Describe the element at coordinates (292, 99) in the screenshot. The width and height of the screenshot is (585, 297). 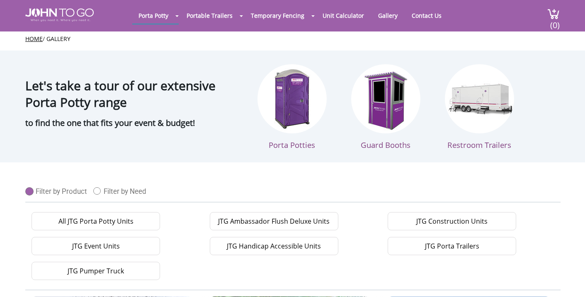
I see `img: Porta Potties` at that location.